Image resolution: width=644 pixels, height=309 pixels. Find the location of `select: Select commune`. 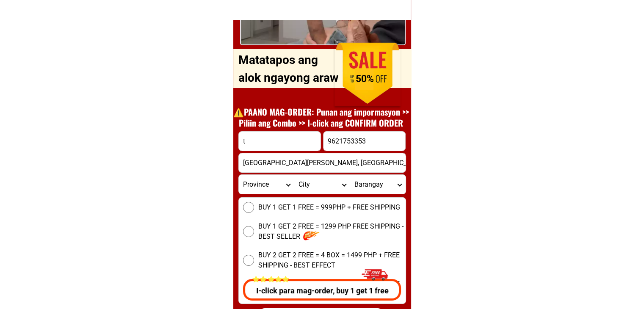

select: Select commune is located at coordinates (378, 184).